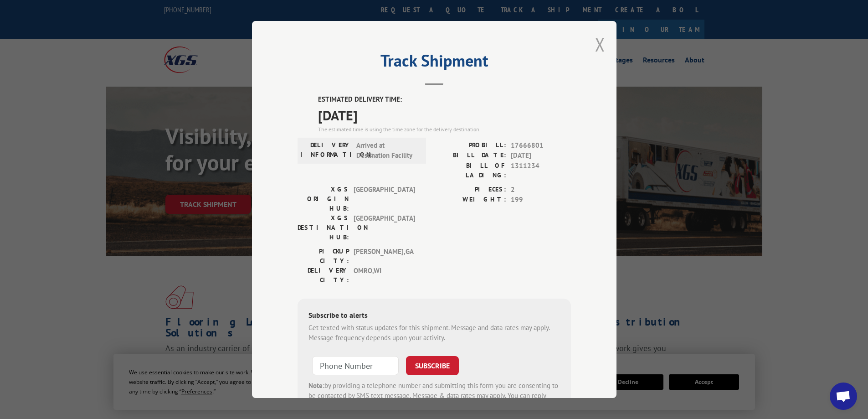 Image resolution: width=868 pixels, height=419 pixels. What do you see at coordinates (844, 396) in the screenshot?
I see `div: Open chat` at bounding box center [844, 396].